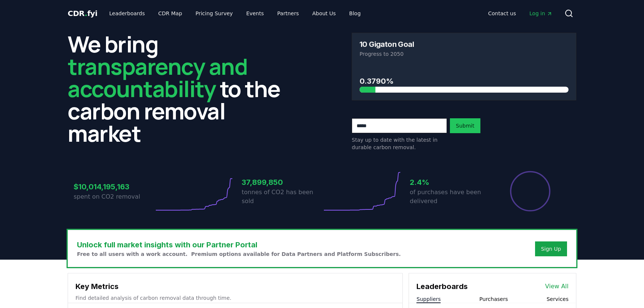 The height and width of the screenshot is (308, 644). What do you see at coordinates (113, 197) in the screenshot?
I see `p: spent on CO2 removal` at bounding box center [113, 197].